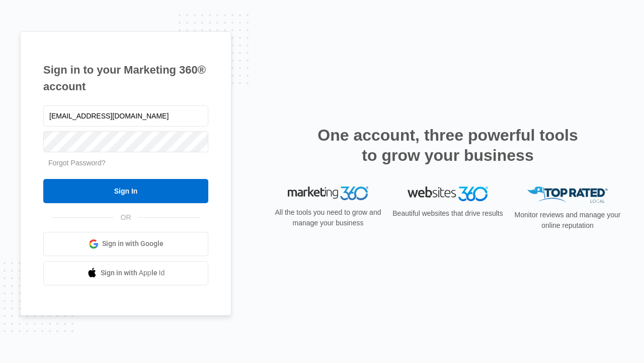 The height and width of the screenshot is (363, 644). What do you see at coordinates (126, 78) in the screenshot?
I see `h1: Sign in to your Marketing 360® account` at bounding box center [126, 78].